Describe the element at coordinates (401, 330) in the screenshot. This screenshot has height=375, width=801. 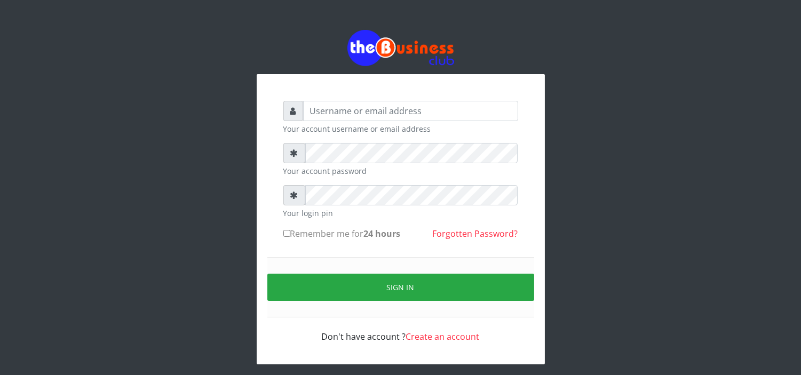
I see `div: Don't have account ?` at that location.